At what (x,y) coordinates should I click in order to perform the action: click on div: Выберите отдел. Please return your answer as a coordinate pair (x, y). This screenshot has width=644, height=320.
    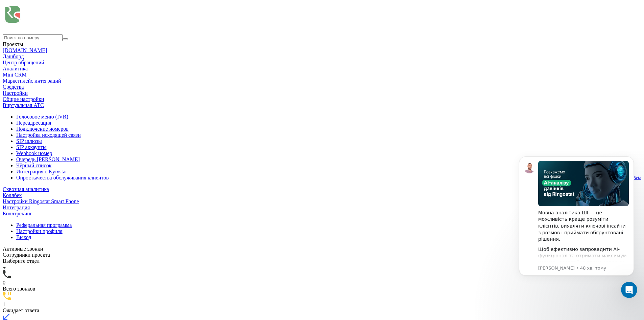
    Looking at the image, I should click on (322, 261).